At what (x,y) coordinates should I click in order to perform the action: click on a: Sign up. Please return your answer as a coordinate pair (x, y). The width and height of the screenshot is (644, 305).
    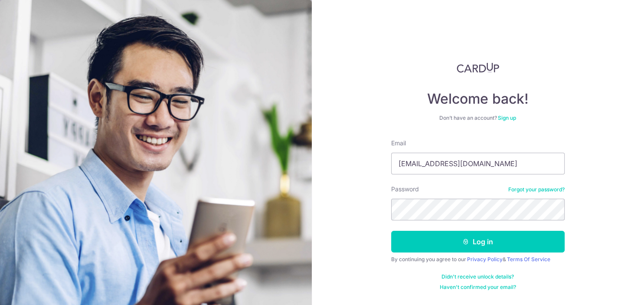
    Looking at the image, I should click on (507, 117).